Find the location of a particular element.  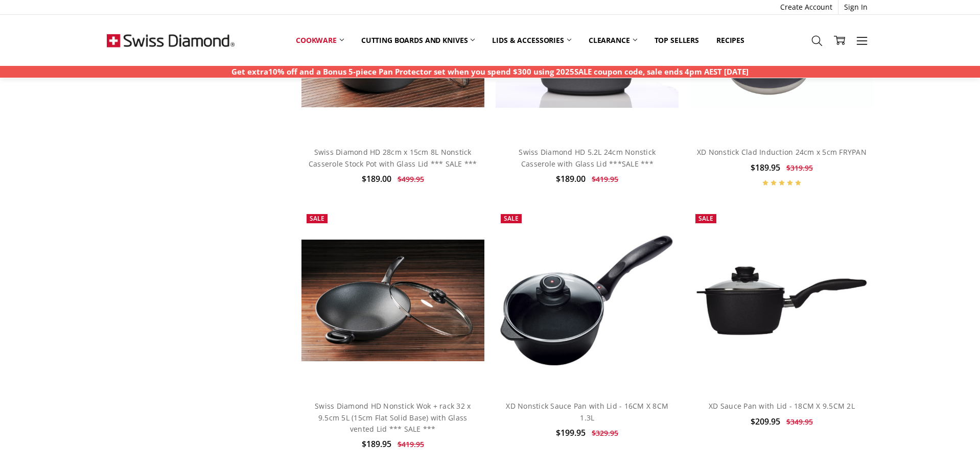

a: Clearance is located at coordinates (612, 40).